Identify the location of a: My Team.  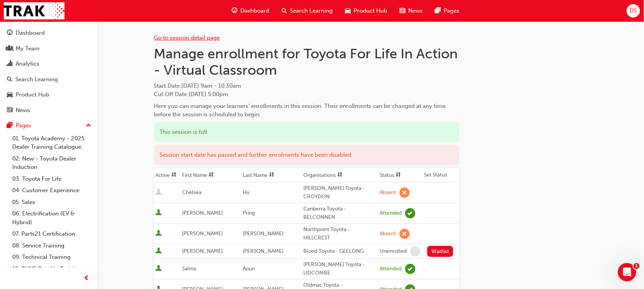
(48, 48).